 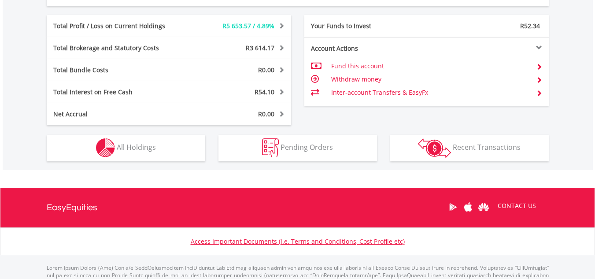 What do you see at coordinates (516, 206) in the screenshot?
I see `a: CONTACT US` at bounding box center [516, 206].